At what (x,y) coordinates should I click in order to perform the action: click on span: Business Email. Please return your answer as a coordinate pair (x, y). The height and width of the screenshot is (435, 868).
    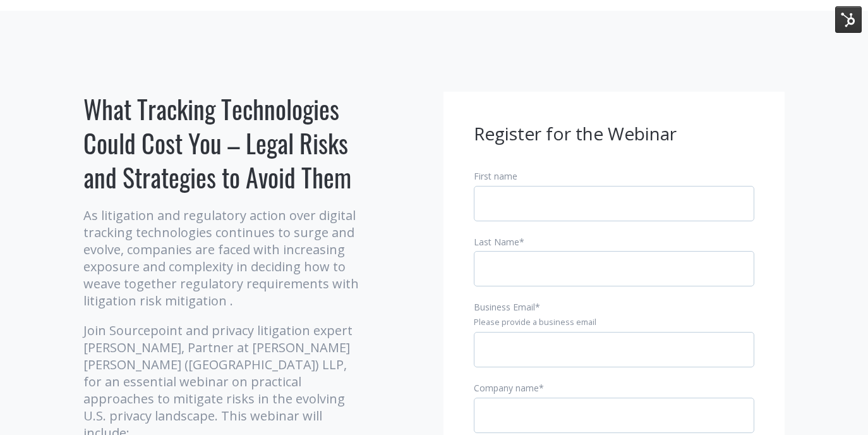
    Looking at the image, I should click on (504, 306).